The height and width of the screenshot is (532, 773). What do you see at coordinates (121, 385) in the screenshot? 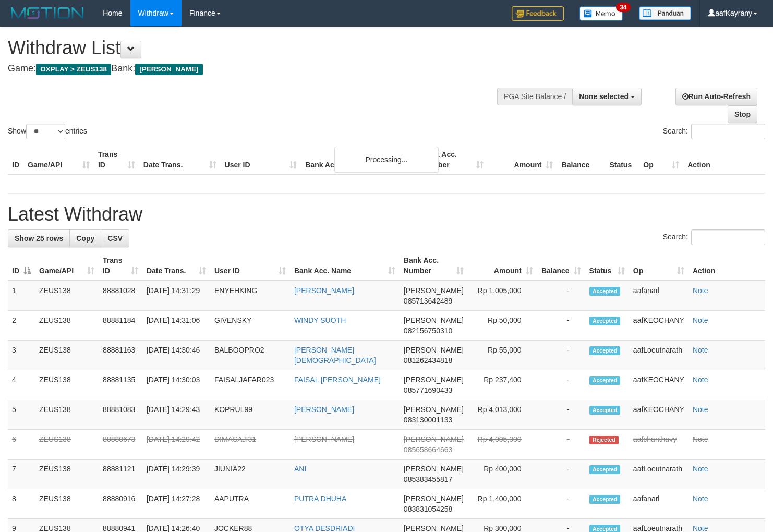
I see `td: 88881135` at bounding box center [121, 385].